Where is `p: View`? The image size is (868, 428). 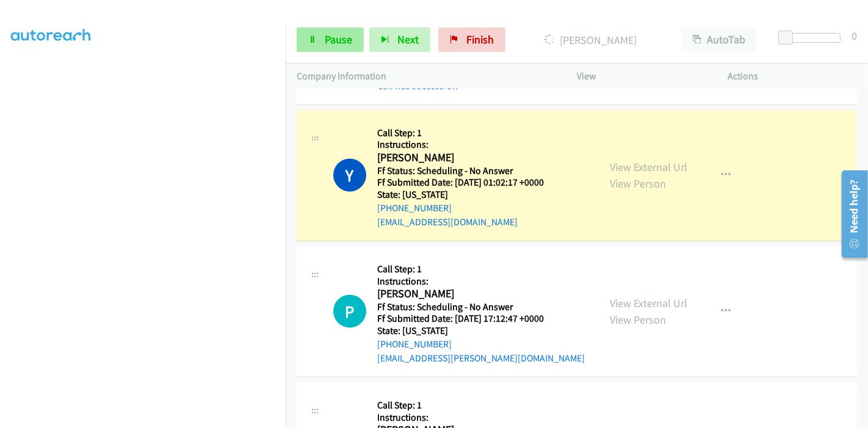 p: View is located at coordinates (642, 76).